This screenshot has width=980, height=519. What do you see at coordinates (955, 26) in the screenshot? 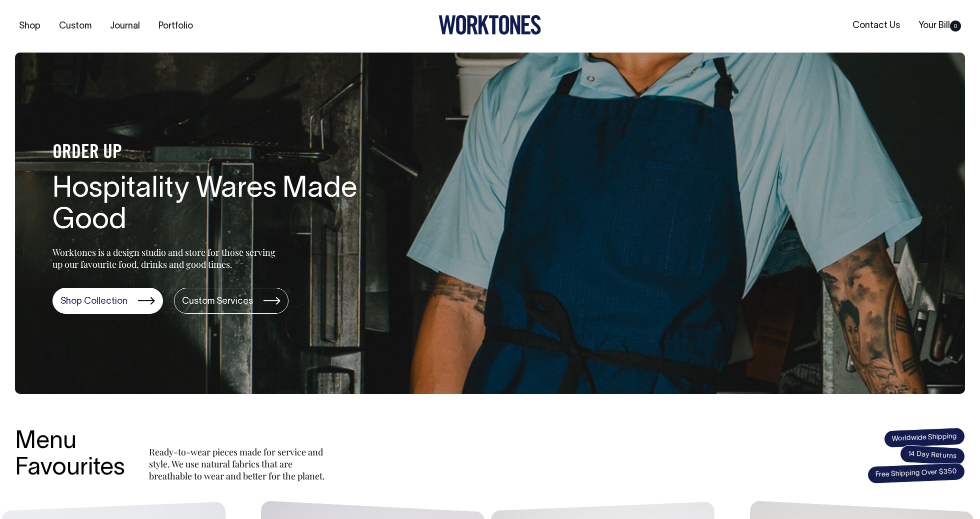
I see `span: 0` at bounding box center [955, 26].